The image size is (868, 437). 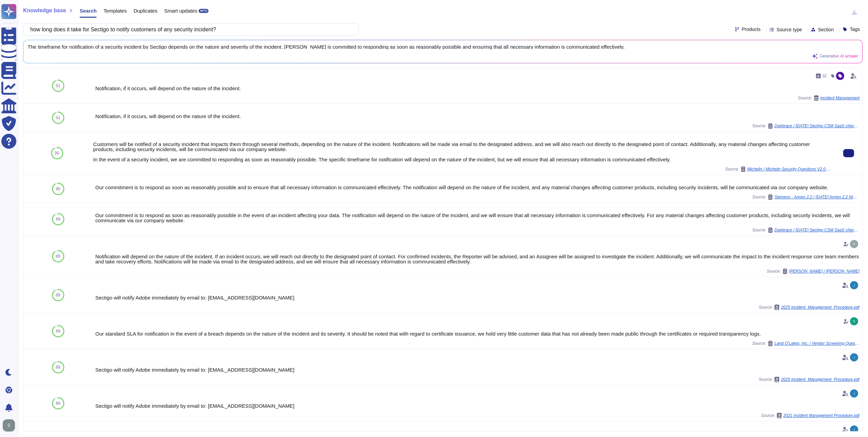 What do you see at coordinates (478, 259) in the screenshot?
I see `div: Notification will depend on the nature of the incident. If an incident occurs, we will reach out ...` at bounding box center [478, 259].